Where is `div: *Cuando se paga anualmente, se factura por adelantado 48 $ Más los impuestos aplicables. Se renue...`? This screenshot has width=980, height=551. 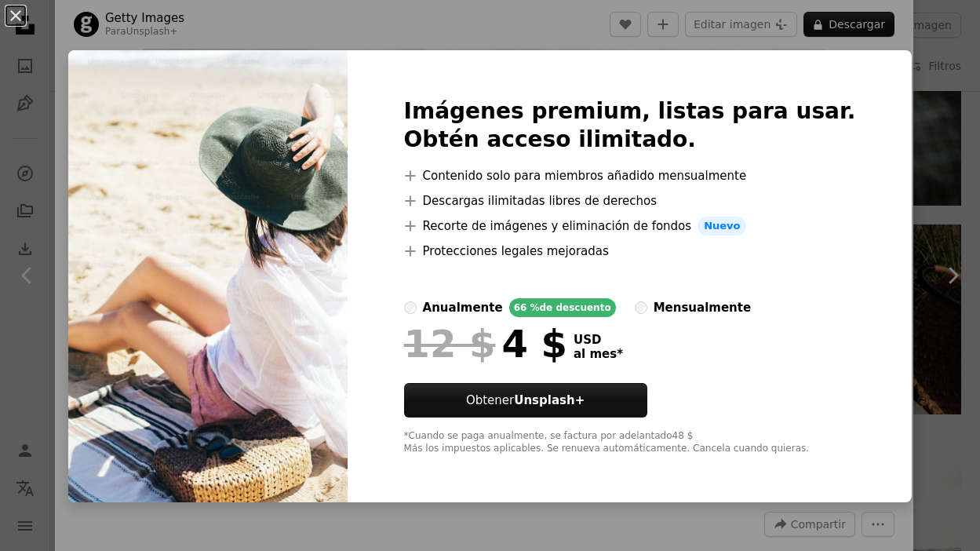 div: *Cuando se paga anualmente, se factura por adelantado 48 $ Más los impuestos aplicables. Se renue... is located at coordinates (630, 442).